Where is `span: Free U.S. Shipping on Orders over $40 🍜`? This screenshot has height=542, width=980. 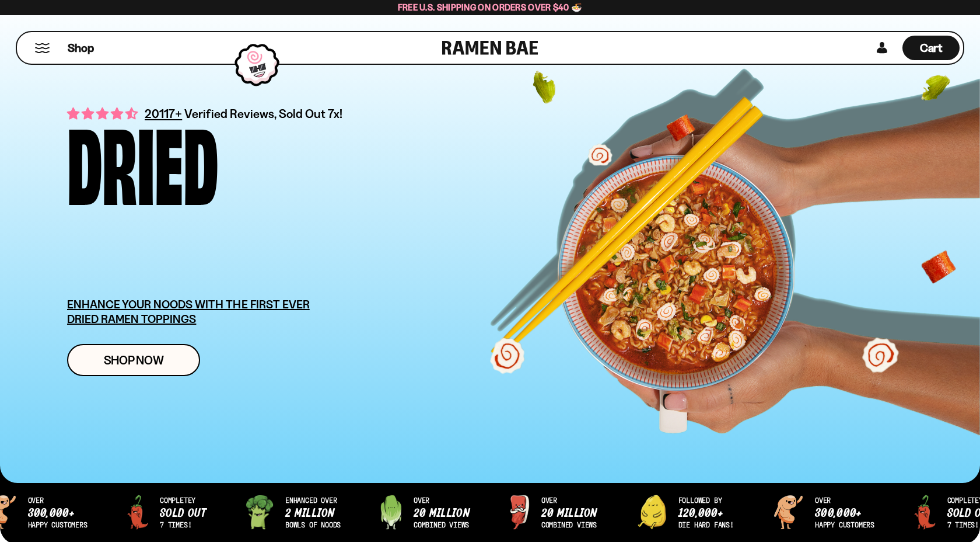
span: Free U.S. Shipping on Orders over $40 🍜 is located at coordinates (490, 7).